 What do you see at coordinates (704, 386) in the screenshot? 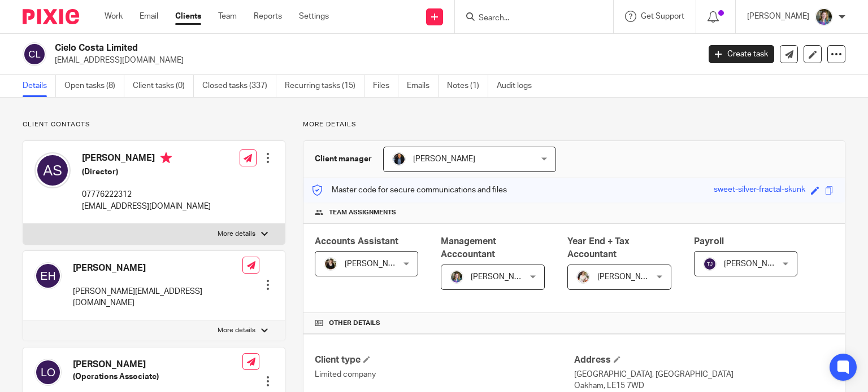
I see `p: Oakham, LE15 7WD` at bounding box center [704, 386].